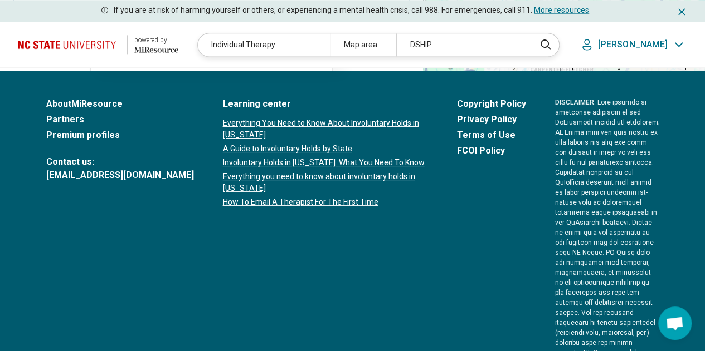 This screenshot has height=351, width=705. What do you see at coordinates (561, 10) in the screenshot?
I see `a: More resources` at bounding box center [561, 10].